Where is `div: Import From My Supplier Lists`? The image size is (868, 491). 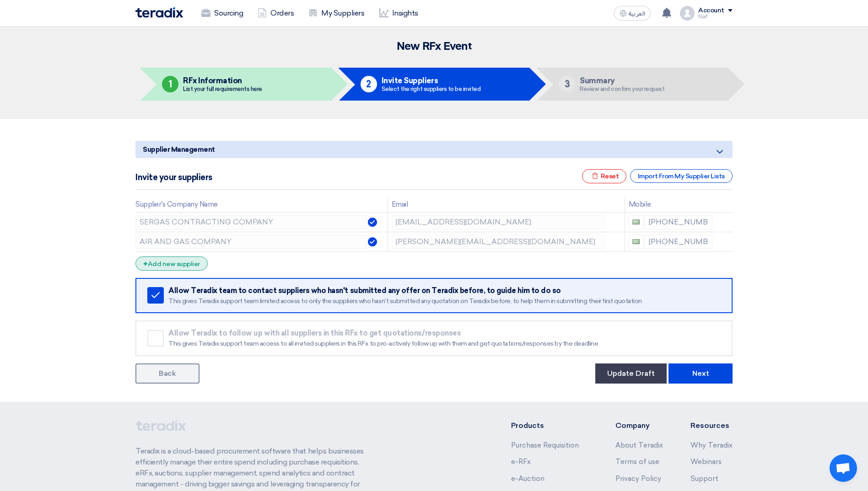 div: Import From My Supplier Lists is located at coordinates (681, 176).